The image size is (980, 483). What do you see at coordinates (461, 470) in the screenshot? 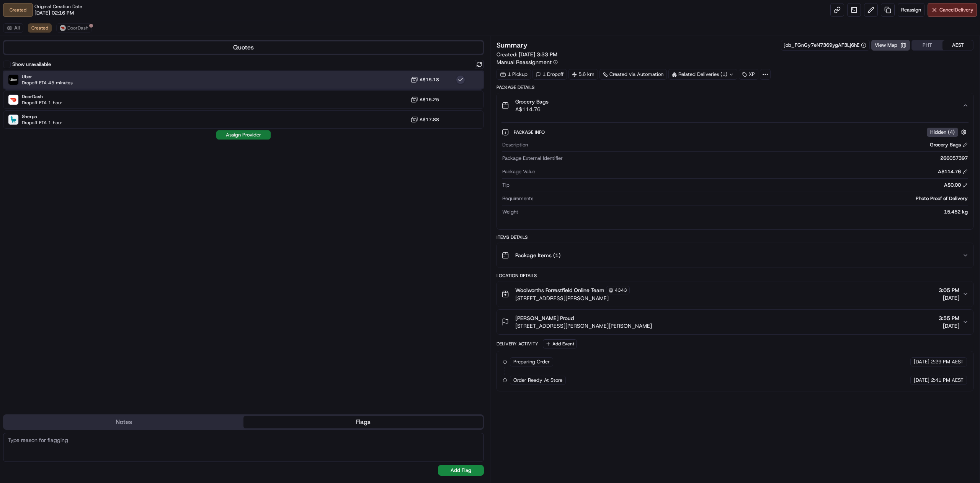
I see `button: Add Flag` at bounding box center [461, 470].